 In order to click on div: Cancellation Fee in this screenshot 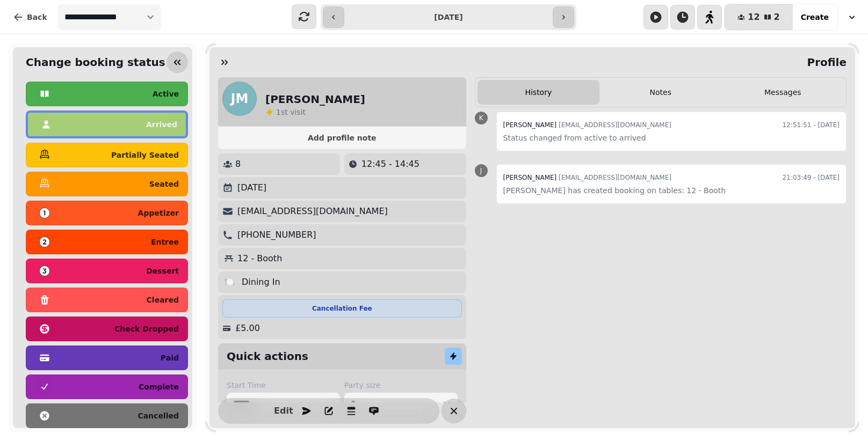, I will do `click(342, 309)`.